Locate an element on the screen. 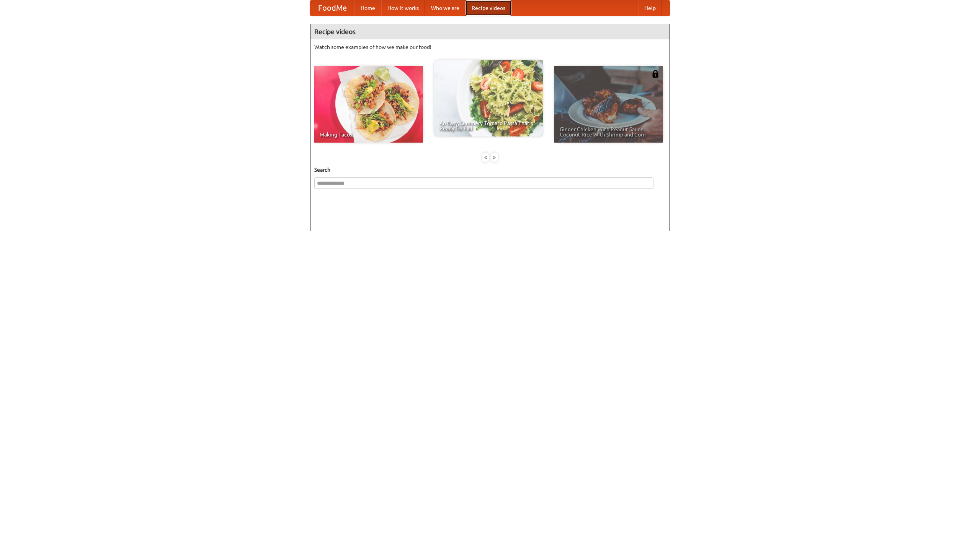  a: Help is located at coordinates (650, 8).